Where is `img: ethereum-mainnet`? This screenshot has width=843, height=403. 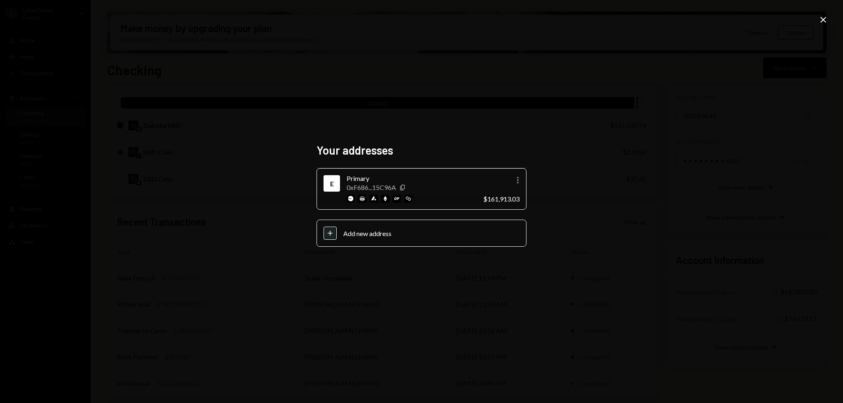 img: ethereum-mainnet is located at coordinates (385, 199).